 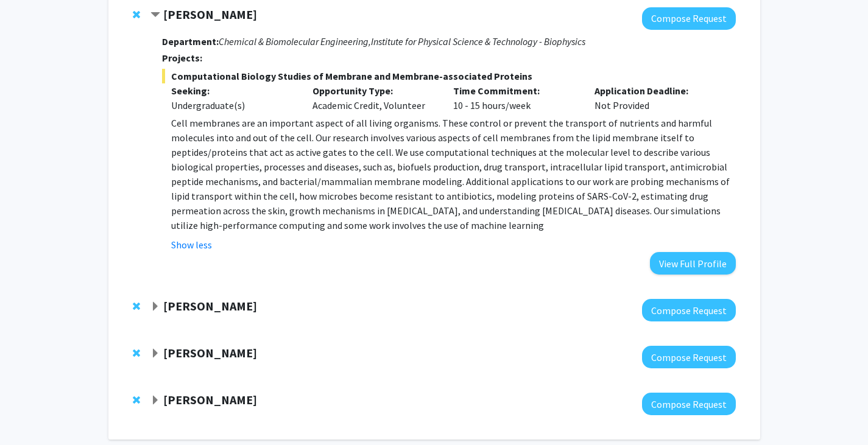 I want to click on div: 10 - 15 hours/week, so click(x=515, y=98).